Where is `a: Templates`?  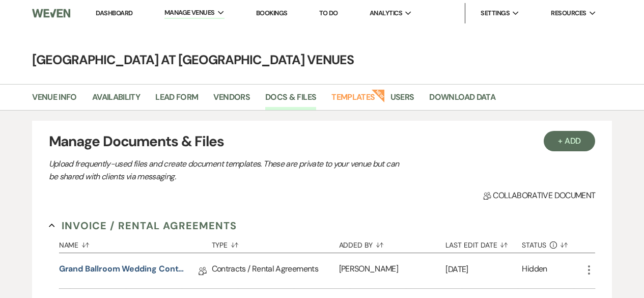 a: Templates is located at coordinates (353, 101).